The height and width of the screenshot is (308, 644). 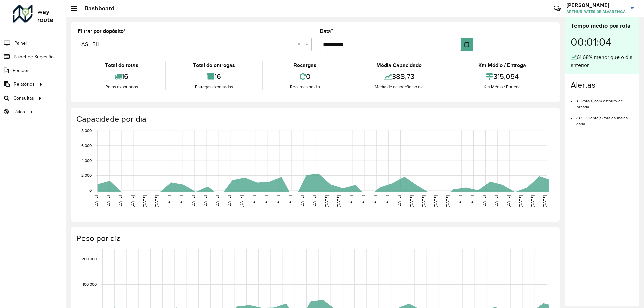 What do you see at coordinates (326, 31) in the screenshot?
I see `label: Data` at bounding box center [326, 31].